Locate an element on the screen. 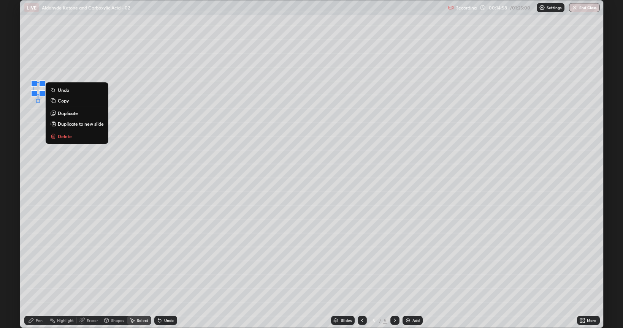 The width and height of the screenshot is (623, 328). p: Settings is located at coordinates (554, 8).